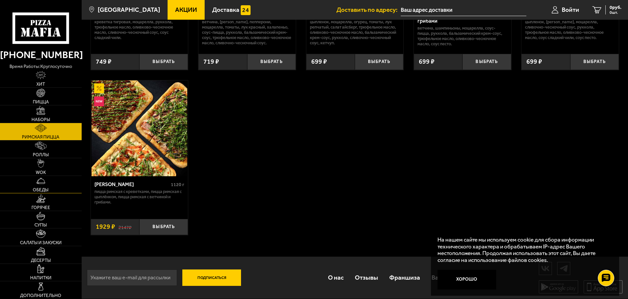  I want to click on p: цыпленок, моцарелла, огурец, томаты, лук репчатый, салат айсберг, трюфельное масло, оливково-чесн..., so click(355, 32).